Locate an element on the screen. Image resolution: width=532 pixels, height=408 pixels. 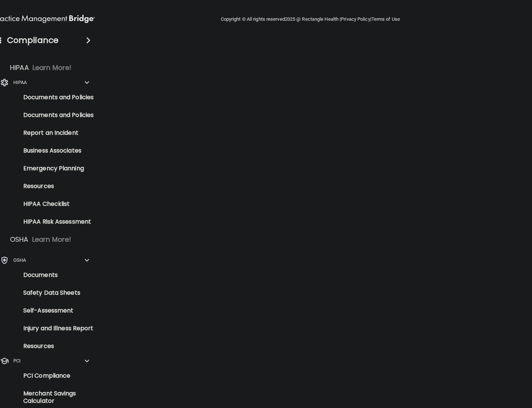
p: Merchant Savings Calculator is located at coordinates (55, 398).